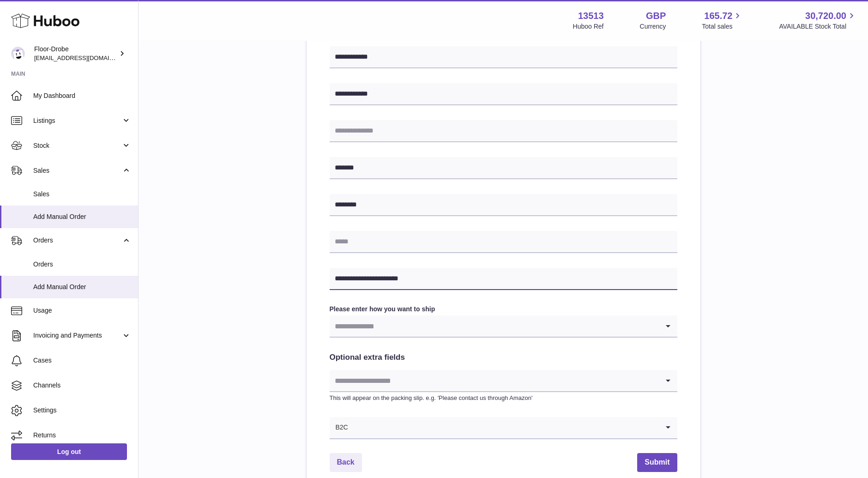  What do you see at coordinates (76, 53) in the screenshot?
I see `div: Floor-Drobe` at bounding box center [76, 53].